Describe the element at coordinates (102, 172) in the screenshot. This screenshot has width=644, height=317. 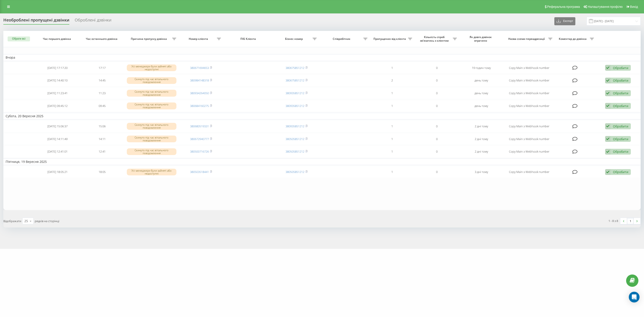
I see `td: 18:05` at that location.